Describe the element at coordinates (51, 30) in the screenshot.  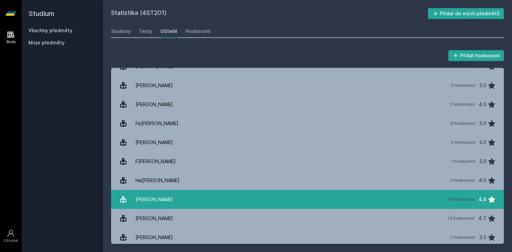
I see `a: Všechny předměty` at that location.